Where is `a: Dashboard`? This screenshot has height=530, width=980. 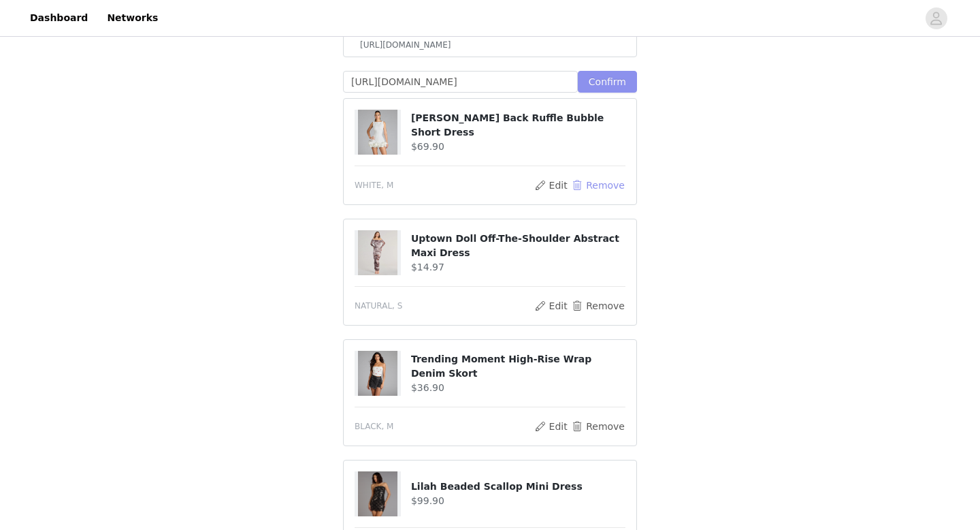
a: Dashboard is located at coordinates (58, 18).